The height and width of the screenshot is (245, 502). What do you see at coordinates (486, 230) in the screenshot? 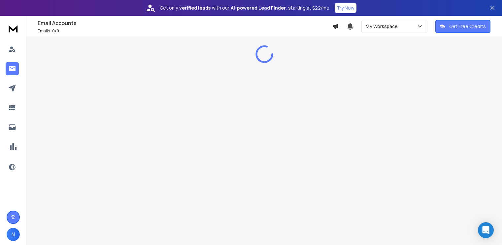
I see `div: Open Intercom Messenger` at bounding box center [486, 230].